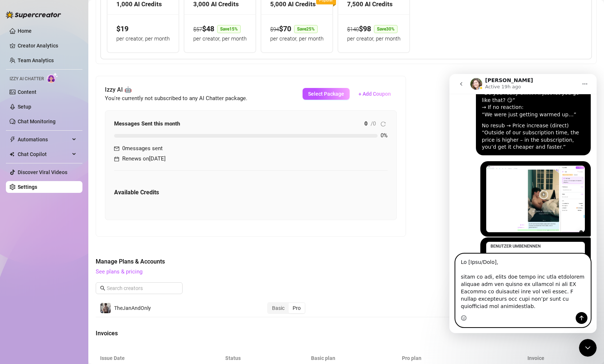 This screenshot has height=364, width=604. I want to click on span: Save 30 %, so click(386, 29).